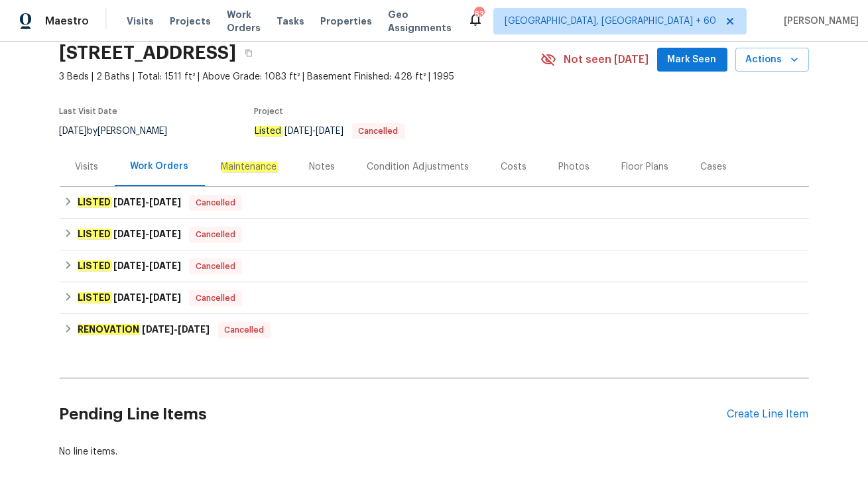  What do you see at coordinates (190, 21) in the screenshot?
I see `span: Projects` at bounding box center [190, 21].